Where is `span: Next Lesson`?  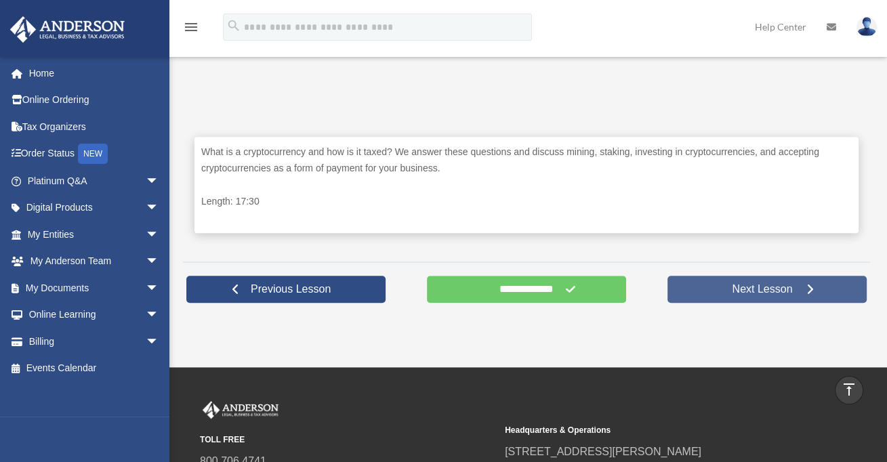 span: Next Lesson is located at coordinates (762, 289).